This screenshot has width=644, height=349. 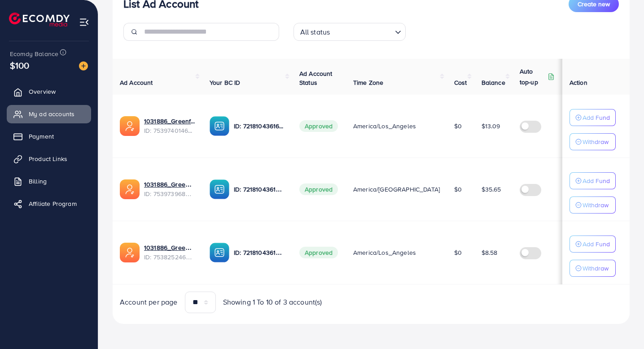 I want to click on span: $35.65, so click(x=492, y=189).